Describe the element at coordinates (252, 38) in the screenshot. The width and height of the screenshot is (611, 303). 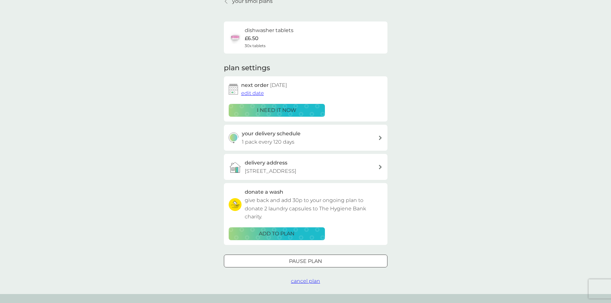
I see `p: £6.50` at that location.